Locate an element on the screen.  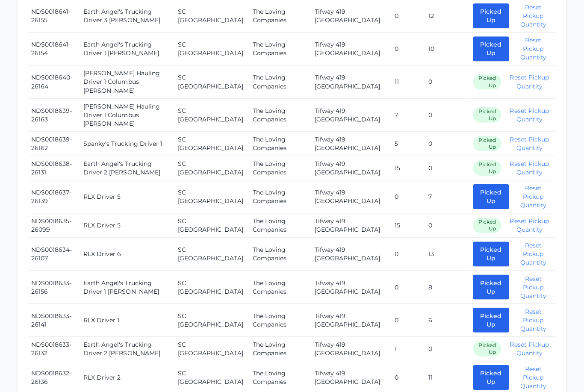
td: RLX Driver 1 is located at coordinates (127, 320).